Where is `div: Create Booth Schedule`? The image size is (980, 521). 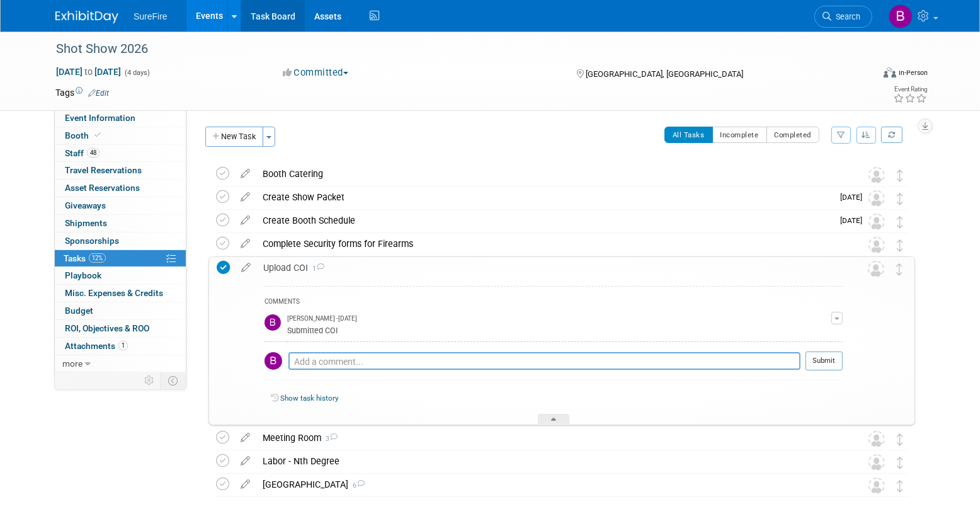
div: Create Booth Schedule is located at coordinates (544, 221).